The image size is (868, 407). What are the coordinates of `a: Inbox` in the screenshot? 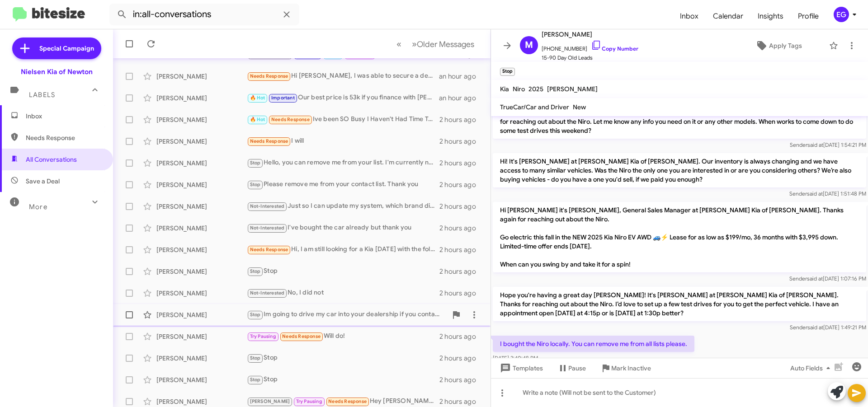 It's located at (689, 16).